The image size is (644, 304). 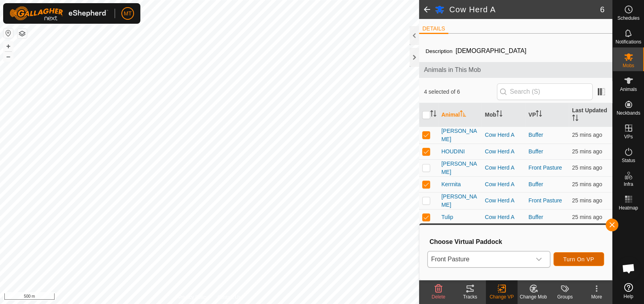 I want to click on h3: Choose Virtual Paddock, so click(x=517, y=241).